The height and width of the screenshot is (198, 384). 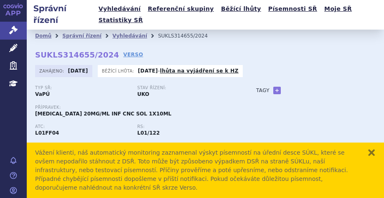 I want to click on strong: SUKLS314655/2024, so click(x=77, y=55).